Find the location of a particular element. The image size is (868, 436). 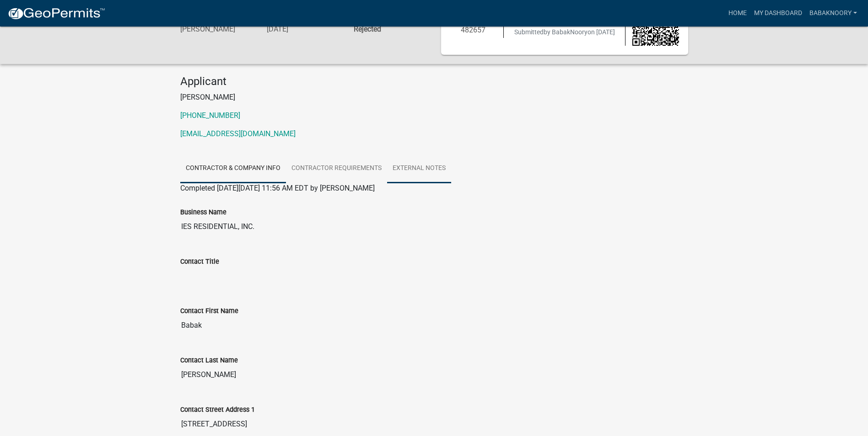

a: Contractor & Company Info is located at coordinates (233, 169).